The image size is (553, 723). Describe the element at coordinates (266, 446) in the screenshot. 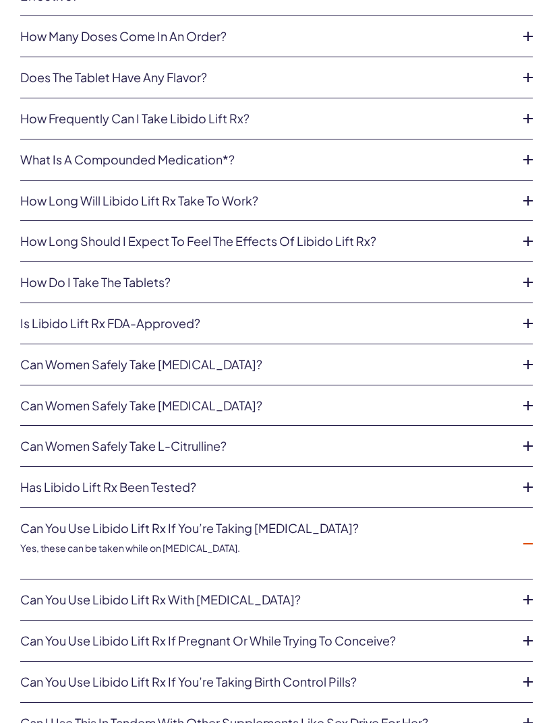

I see `a: Can women safely take L-Citrulline?` at that location.